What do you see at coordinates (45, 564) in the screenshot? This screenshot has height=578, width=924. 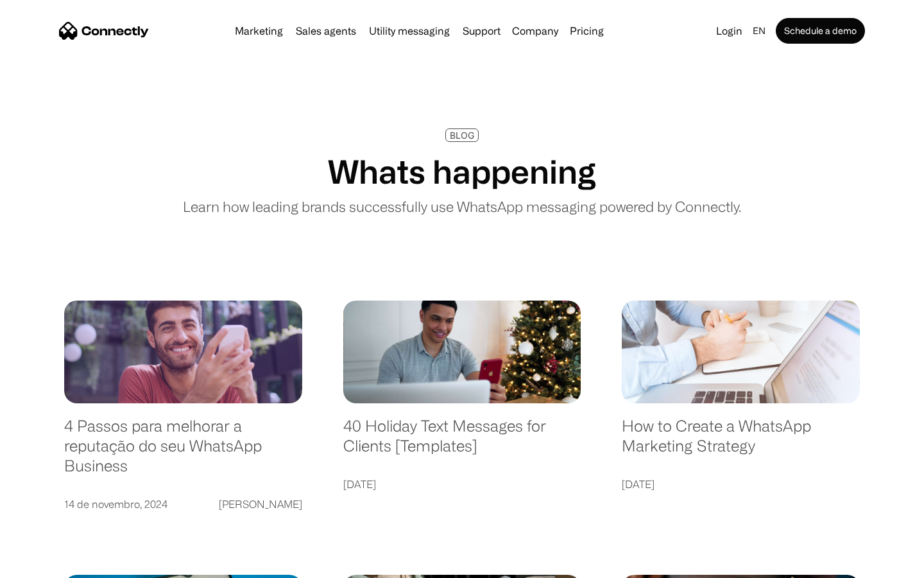 I see `aside: Language selected: English` at bounding box center [45, 564].